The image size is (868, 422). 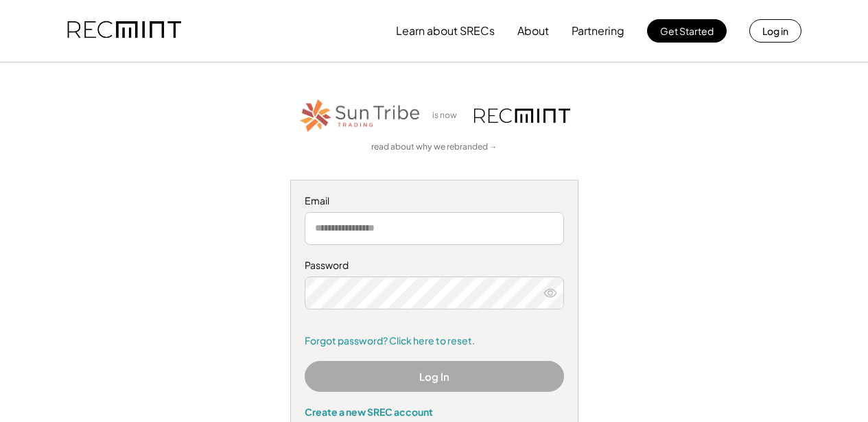 What do you see at coordinates (360, 115) in the screenshot?
I see `img: STT_Horizontal_Logo%2B-%2BColor.png` at bounding box center [360, 115].